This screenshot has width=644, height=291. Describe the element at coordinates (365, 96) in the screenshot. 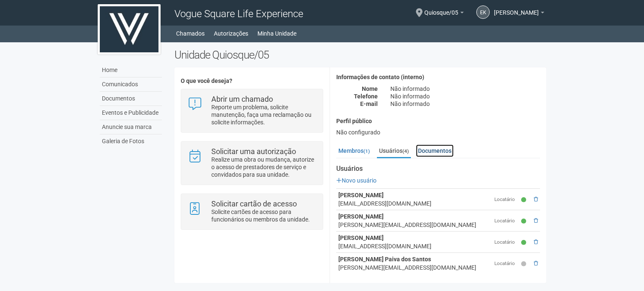

I see `strong: Telefone` at that location.